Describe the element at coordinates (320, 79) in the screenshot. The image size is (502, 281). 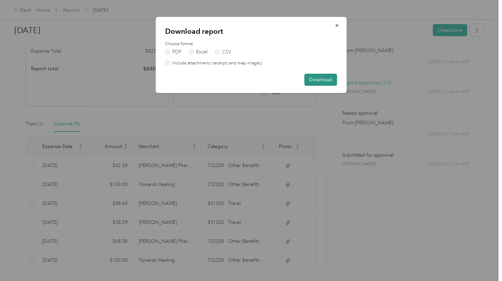
I see `button: Download` at that location.